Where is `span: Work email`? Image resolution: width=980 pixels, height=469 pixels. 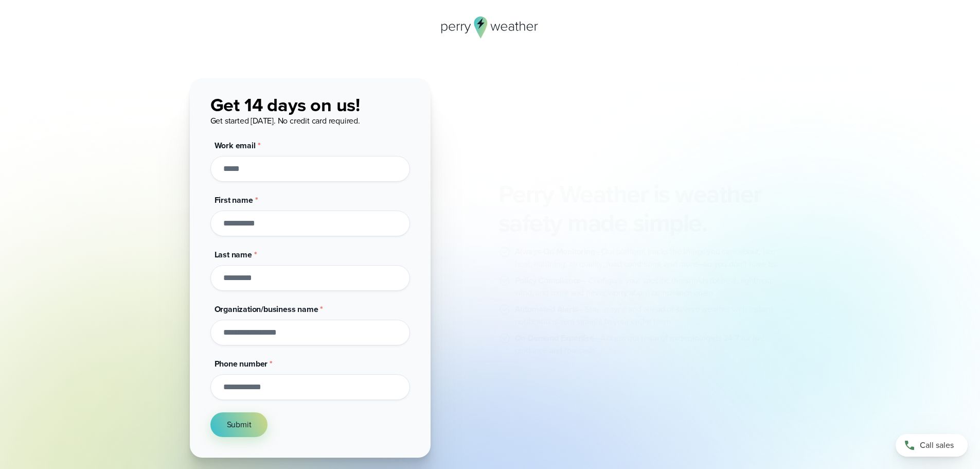
span: Work email is located at coordinates (235, 145).